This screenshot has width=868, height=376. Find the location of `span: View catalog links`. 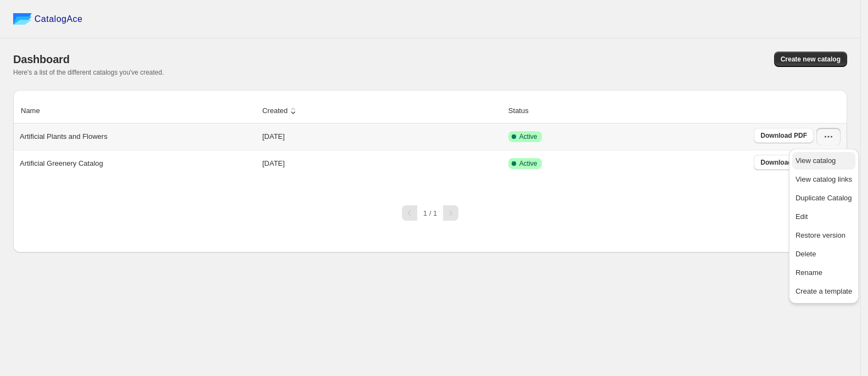

span: View catalog links is located at coordinates (824, 179).